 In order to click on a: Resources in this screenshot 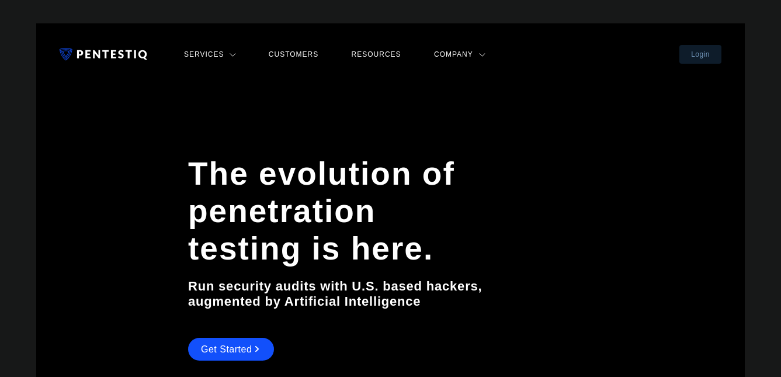, I will do `click(376, 54)`.